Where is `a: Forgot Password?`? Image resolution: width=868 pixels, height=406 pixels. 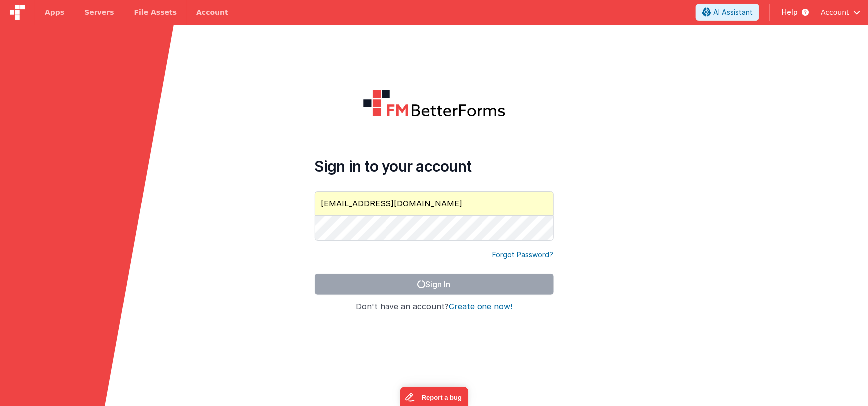
a: Forgot Password? is located at coordinates (524, 254).